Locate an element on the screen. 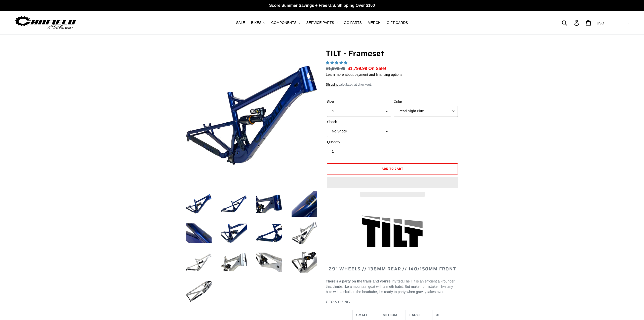 The width and height of the screenshot is (644, 320). span: $1,799.99 is located at coordinates (358, 69).